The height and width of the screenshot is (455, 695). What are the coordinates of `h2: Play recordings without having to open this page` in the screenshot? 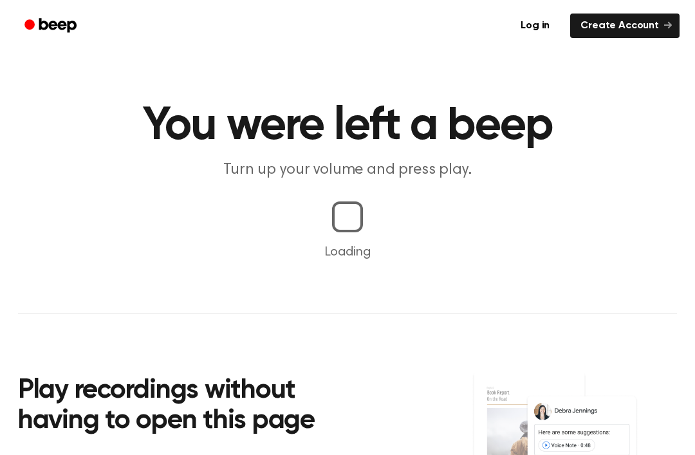 It's located at (191, 406).